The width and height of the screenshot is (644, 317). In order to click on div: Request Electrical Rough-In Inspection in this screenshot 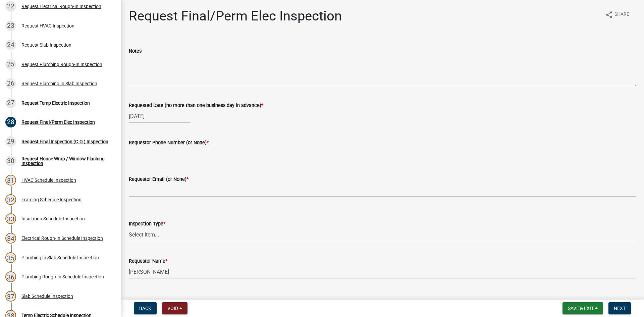, I will do `click(61, 6)`.